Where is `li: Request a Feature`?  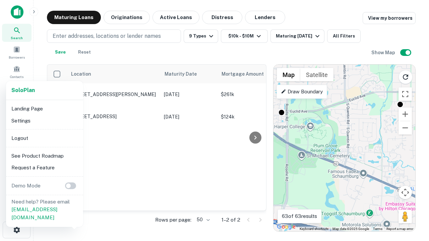
li: Request a Feature is located at coordinates (45, 168).